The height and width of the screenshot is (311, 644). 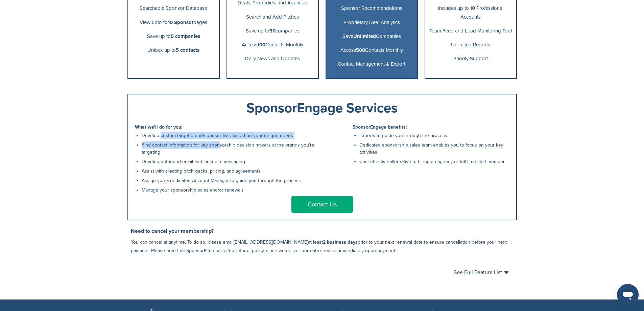 What do you see at coordinates (324, 231) in the screenshot?
I see `h3: Need to cancel your membership?` at bounding box center [324, 231].